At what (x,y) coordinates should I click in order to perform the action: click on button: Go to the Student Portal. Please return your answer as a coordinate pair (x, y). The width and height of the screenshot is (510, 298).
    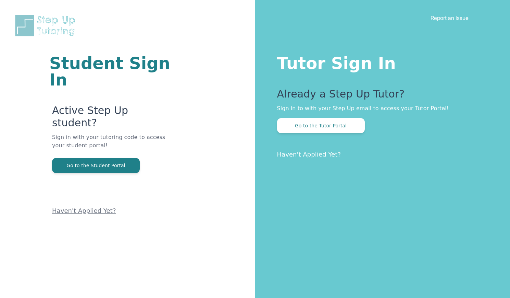
    Looking at the image, I should click on (96, 165).